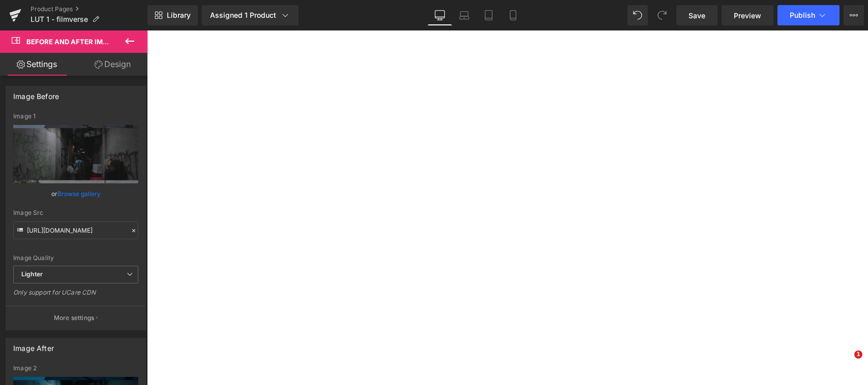 The image size is (868, 385). I want to click on span: Save, so click(697, 15).